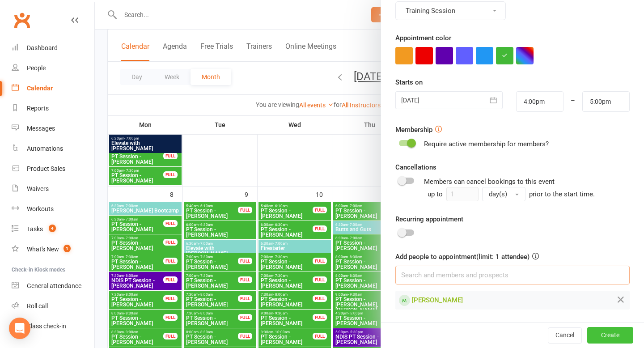 Image resolution: width=644 pixels, height=348 pixels. I want to click on a: Dashboard, so click(53, 48).